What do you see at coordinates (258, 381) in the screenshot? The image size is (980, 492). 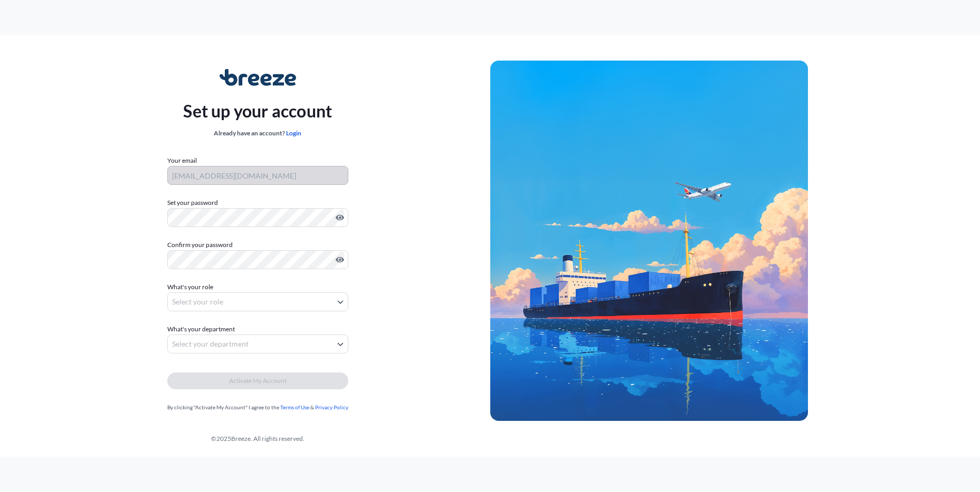 I see `button: Activate My Account` at bounding box center [258, 381].